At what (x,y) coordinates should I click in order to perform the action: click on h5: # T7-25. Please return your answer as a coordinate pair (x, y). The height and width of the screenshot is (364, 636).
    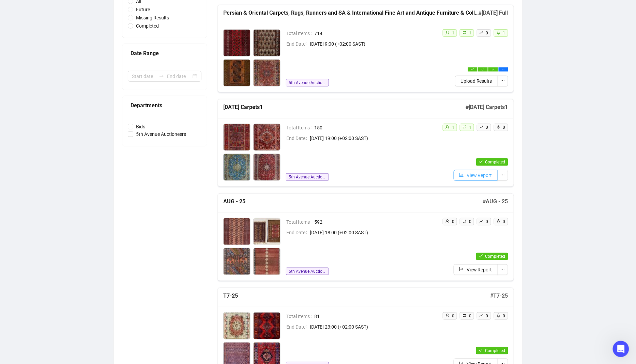
    Looking at the image, I should click on (499, 296).